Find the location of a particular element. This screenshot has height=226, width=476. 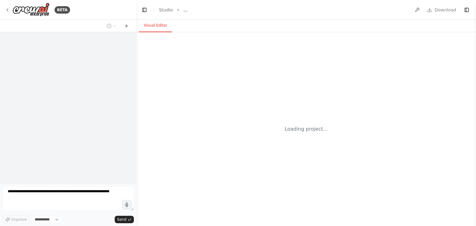

span: Improve is located at coordinates (19, 220).